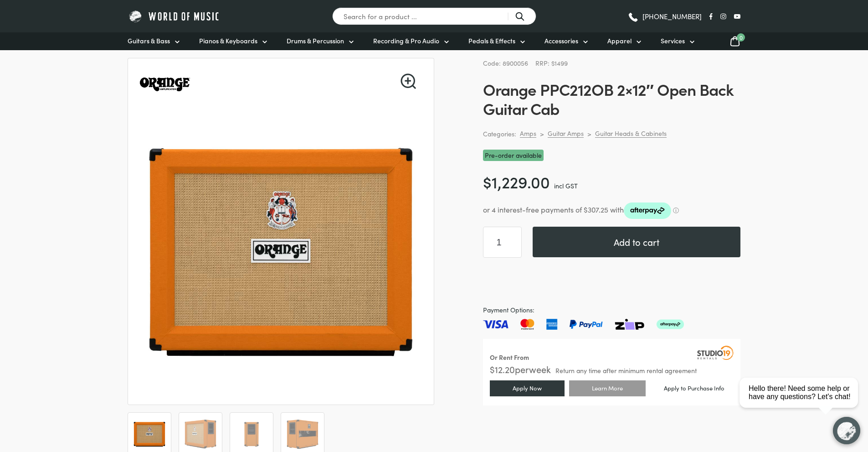 Image resolution: width=868 pixels, height=452 pixels. What do you see at coordinates (174, 16) in the screenshot?
I see `img: World of Music` at bounding box center [174, 16].